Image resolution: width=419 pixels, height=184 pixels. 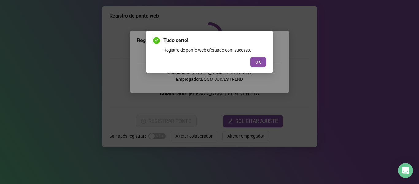 What do you see at coordinates (258, 62) in the screenshot?
I see `span: OK` at bounding box center [258, 62].